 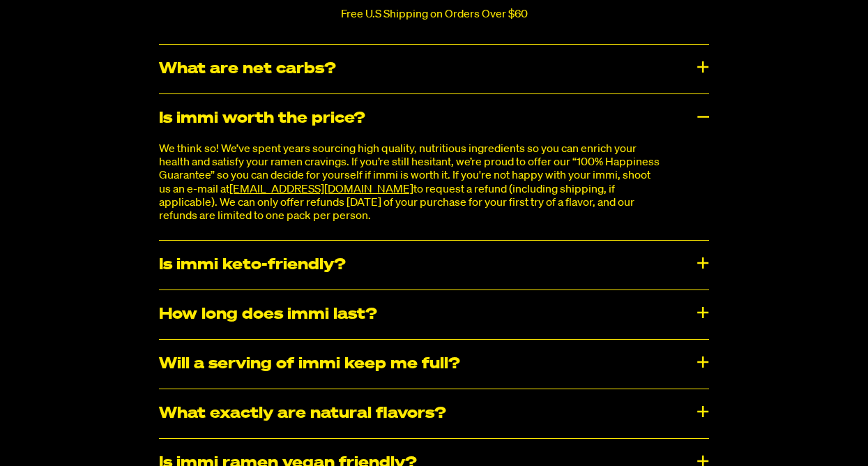 I want to click on p: Free U.S Shipping on Orders Over $60, so click(x=434, y=15).